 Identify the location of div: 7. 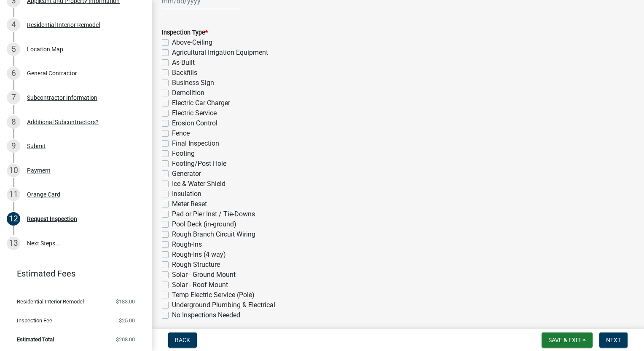
(14, 98).